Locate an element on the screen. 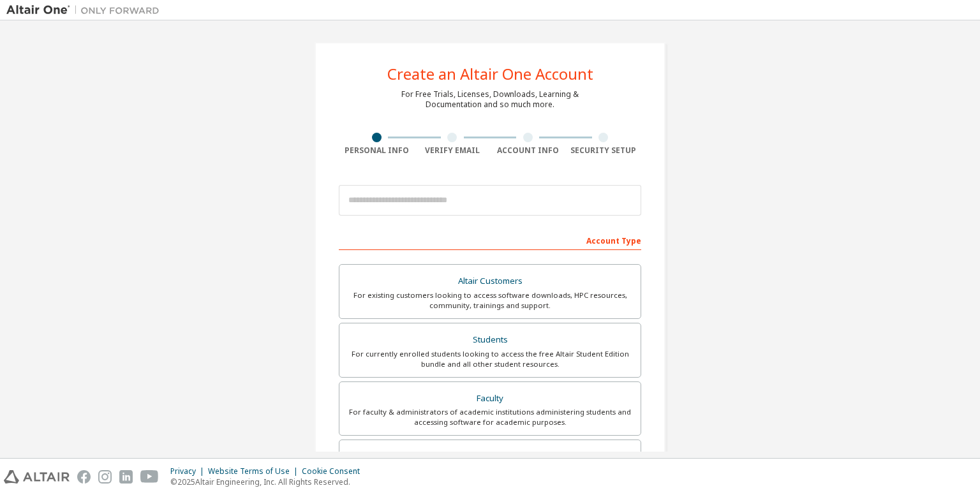 The width and height of the screenshot is (980, 495). div: For Free Trials, Licenses, Downloads, Learning & Documentation and so much more. is located at coordinates (490, 100).